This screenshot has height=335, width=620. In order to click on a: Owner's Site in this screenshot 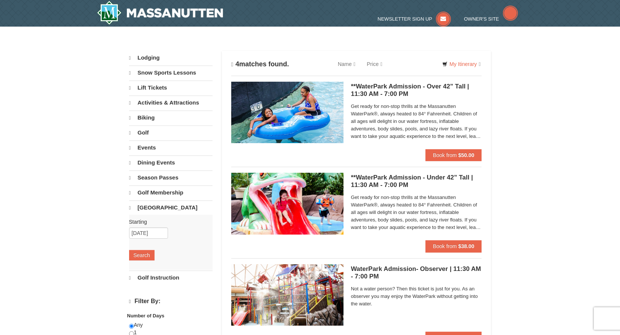, I will do `click(491, 19)`.